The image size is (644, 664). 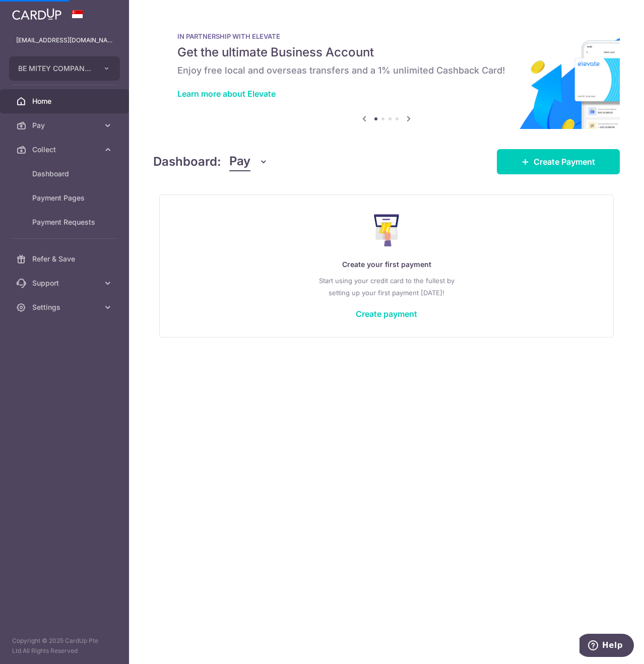 I want to click on img: CardUp, so click(x=37, y=14).